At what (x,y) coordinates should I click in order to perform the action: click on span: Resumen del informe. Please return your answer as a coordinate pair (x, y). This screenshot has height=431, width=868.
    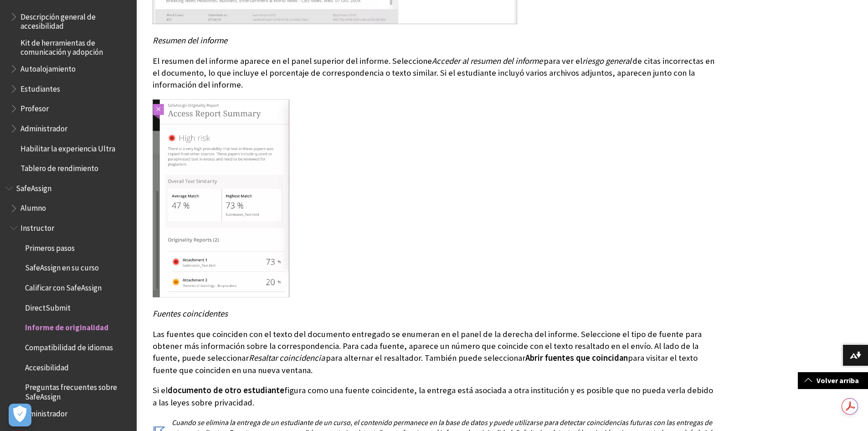
    Looking at the image, I should click on (190, 40).